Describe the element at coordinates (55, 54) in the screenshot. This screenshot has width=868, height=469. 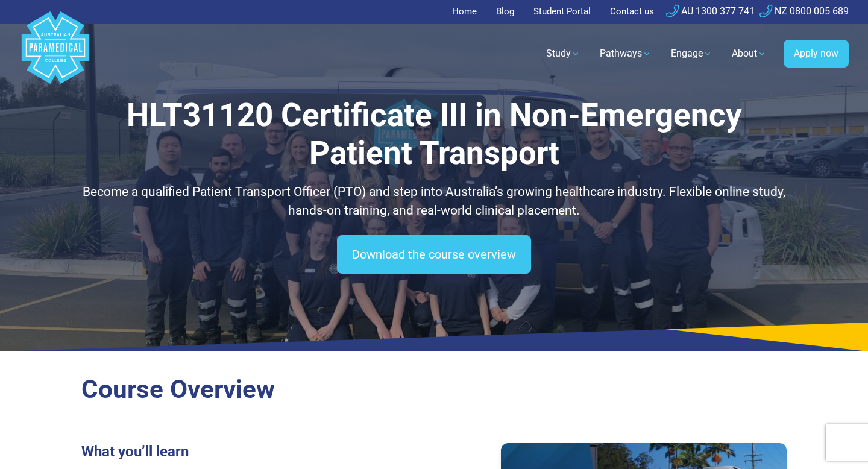
I see `a: Australian Paramedical College` at that location.